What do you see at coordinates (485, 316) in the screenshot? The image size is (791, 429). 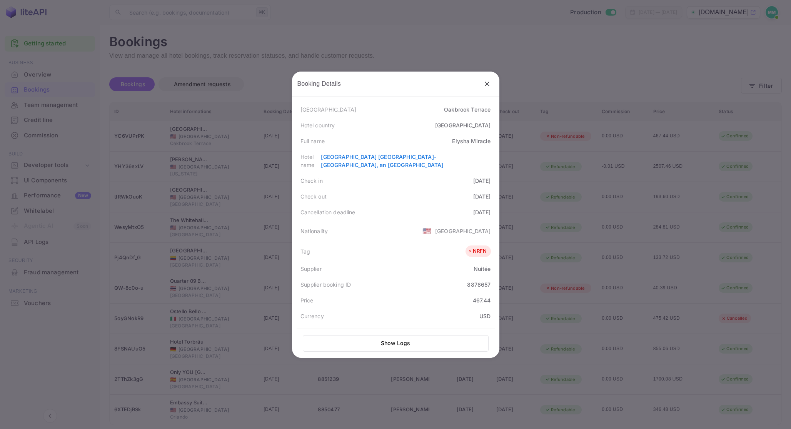 I see `div: USD` at bounding box center [485, 316].